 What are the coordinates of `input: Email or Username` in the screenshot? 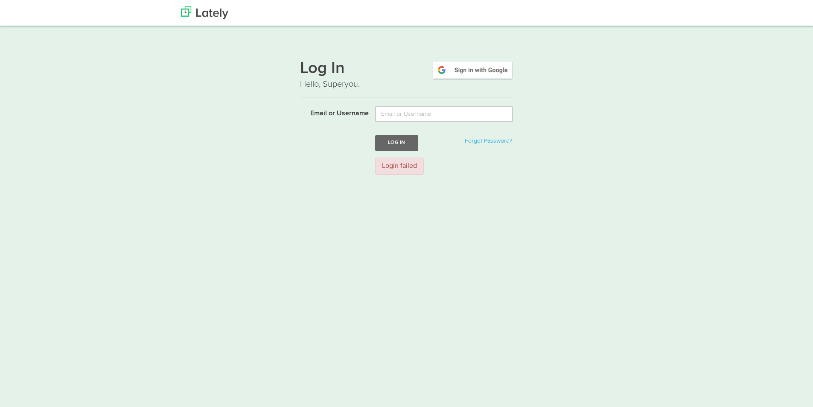 It's located at (444, 114).